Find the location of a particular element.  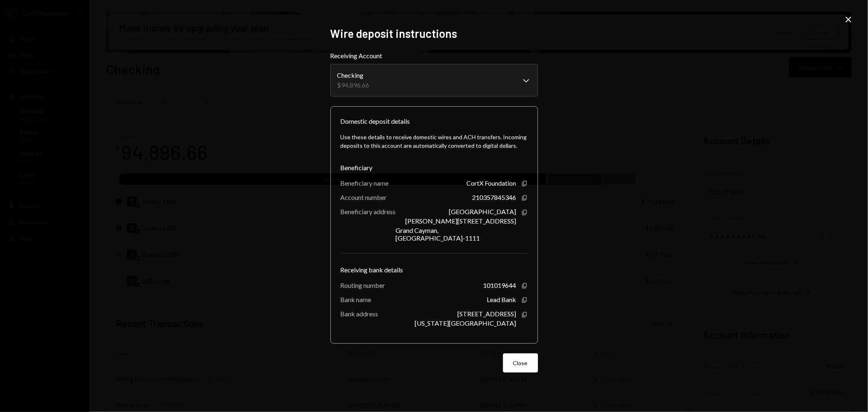

div: Bank address is located at coordinates (359, 313).